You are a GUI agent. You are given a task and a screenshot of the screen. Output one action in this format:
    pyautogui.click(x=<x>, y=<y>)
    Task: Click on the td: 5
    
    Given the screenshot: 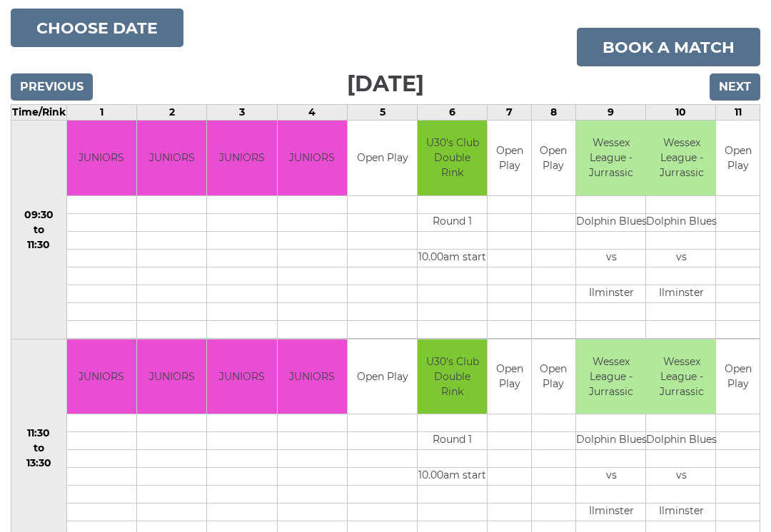 What is the action you would take?
    pyautogui.click(x=382, y=113)
    